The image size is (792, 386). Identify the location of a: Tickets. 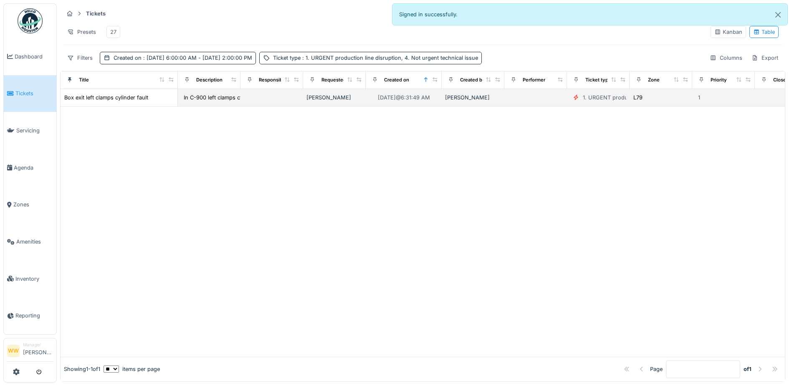
(30, 94).